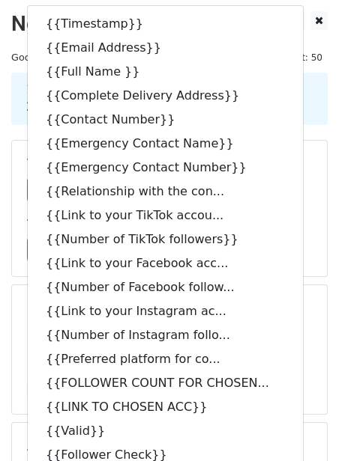 This screenshot has height=461, width=339. Describe the element at coordinates (165, 288) in the screenshot. I see `a: {{Number of Facebook follow...` at that location.